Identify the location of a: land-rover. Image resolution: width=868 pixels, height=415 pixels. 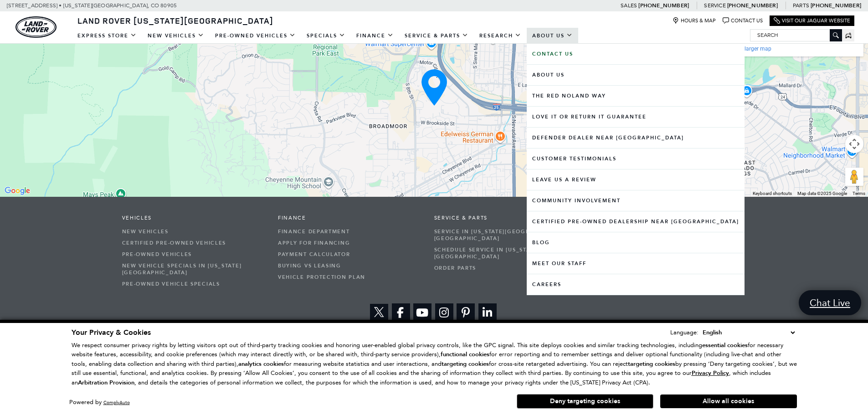
(36, 27).